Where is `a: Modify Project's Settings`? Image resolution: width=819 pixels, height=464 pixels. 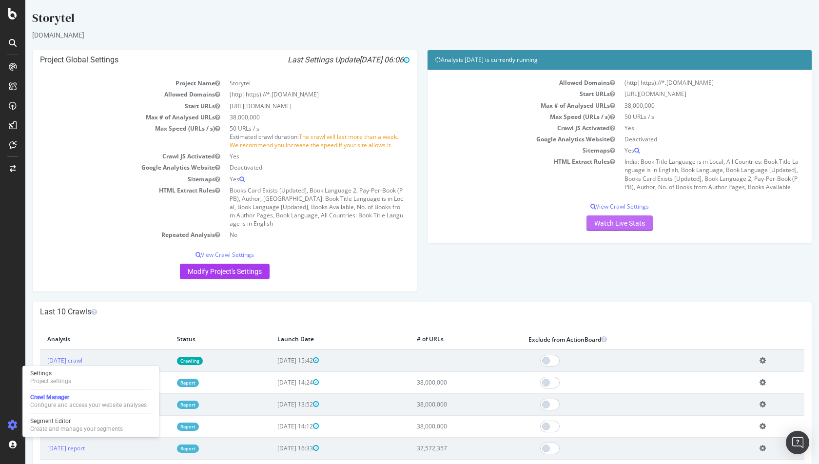
a: Modify Project's Settings is located at coordinates (199, 272).